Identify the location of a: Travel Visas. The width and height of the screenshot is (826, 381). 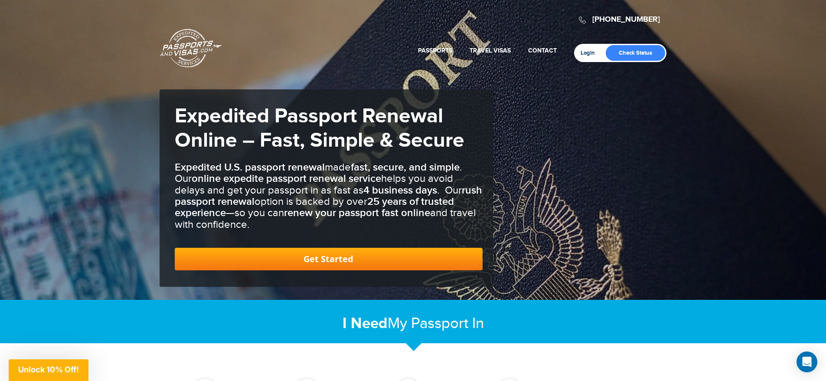
(490, 50).